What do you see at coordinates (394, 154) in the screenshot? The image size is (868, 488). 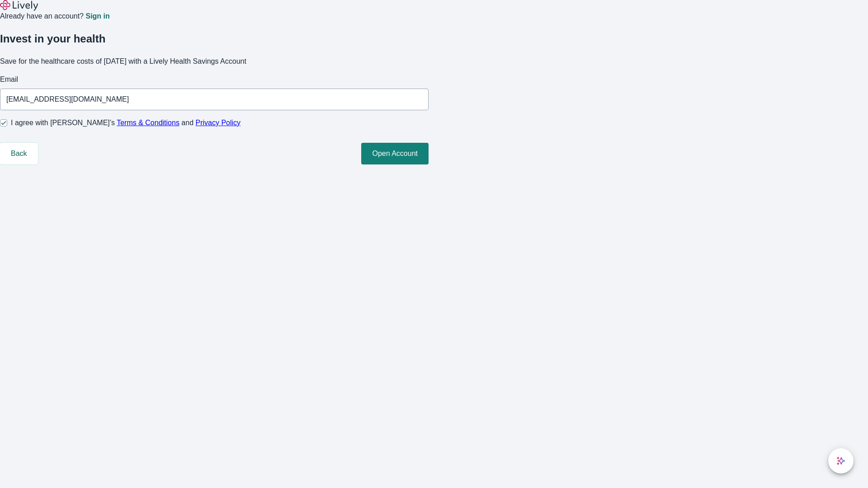 I see `button: Open Account` at bounding box center [394, 154].